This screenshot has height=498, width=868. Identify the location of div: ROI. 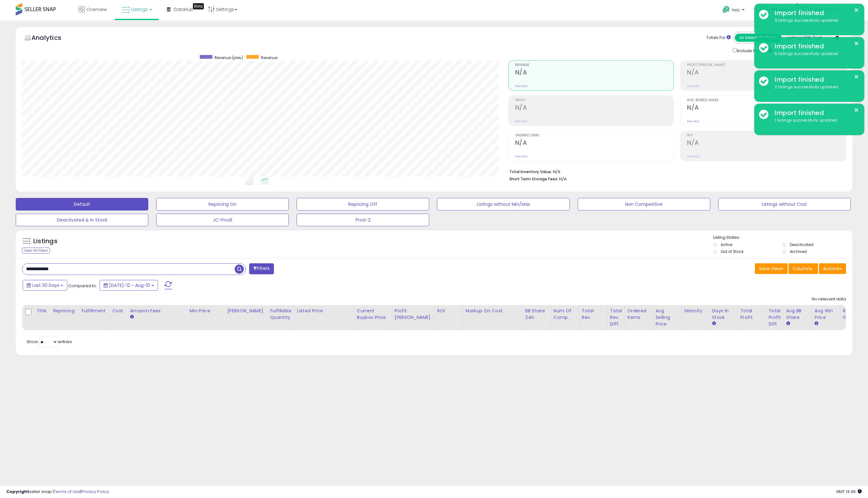
(448, 311).